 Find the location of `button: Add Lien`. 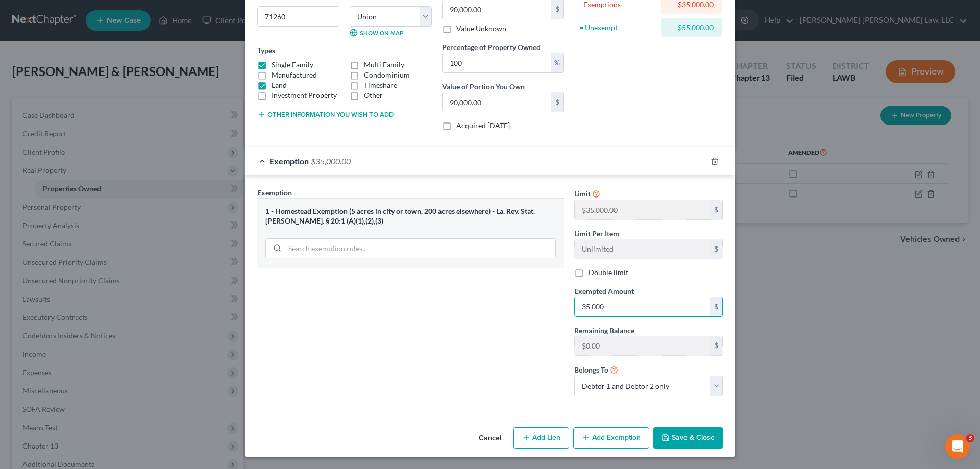

button: Add Lien is located at coordinates (541, 438).